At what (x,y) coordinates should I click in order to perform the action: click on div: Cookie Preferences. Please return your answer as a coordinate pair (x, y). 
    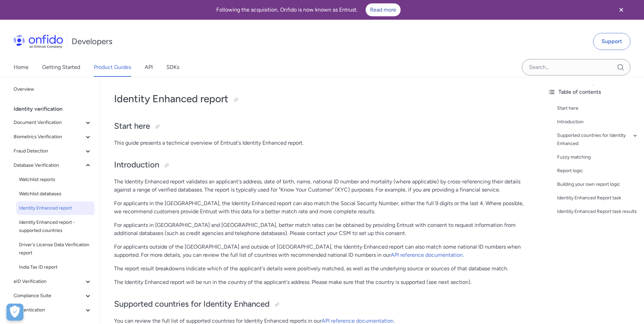
    Looking at the image, I should click on (15, 312).